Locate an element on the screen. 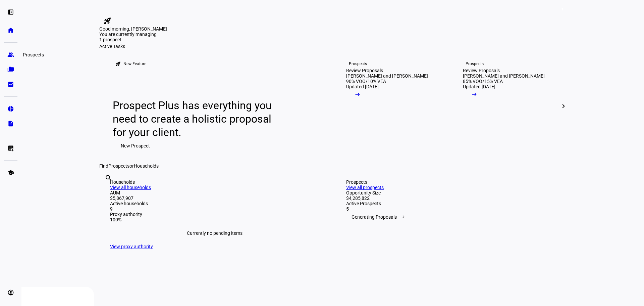  a: View proxy authority is located at coordinates (132, 247).